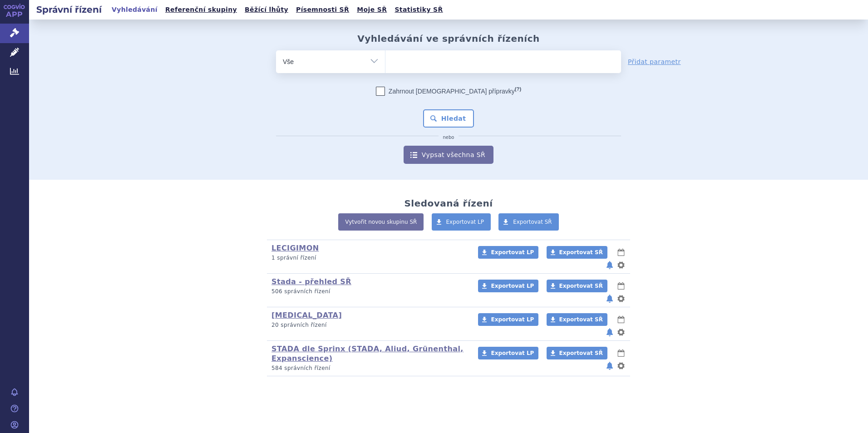  What do you see at coordinates (369, 291) in the screenshot?
I see `p: 506 správních řízení` at bounding box center [369, 291].